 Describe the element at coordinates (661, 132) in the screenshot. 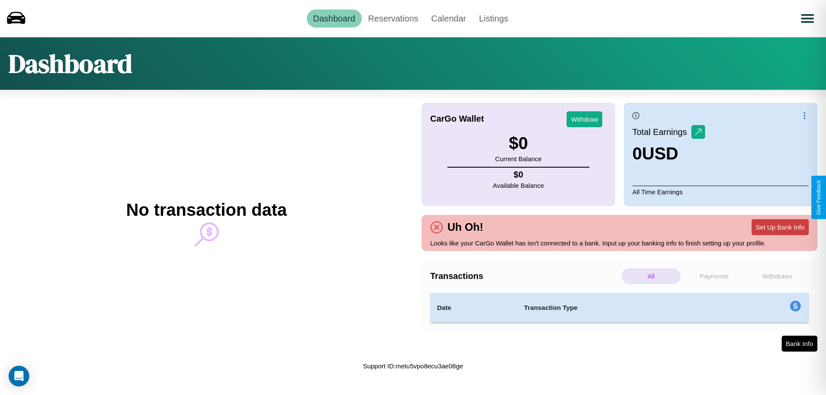

I see `p: Total Earnings` at that location.